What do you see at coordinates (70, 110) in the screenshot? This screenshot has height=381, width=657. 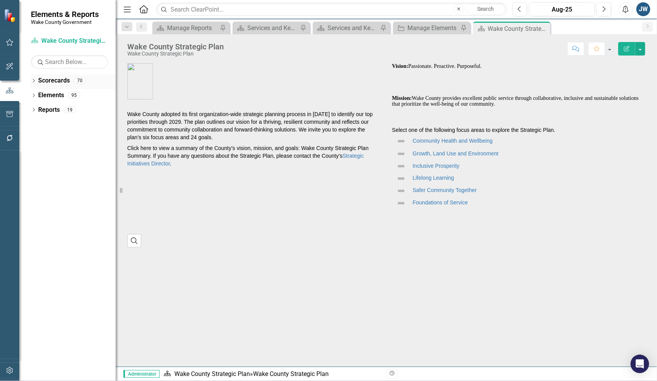 I see `div: 19` at bounding box center [70, 110].